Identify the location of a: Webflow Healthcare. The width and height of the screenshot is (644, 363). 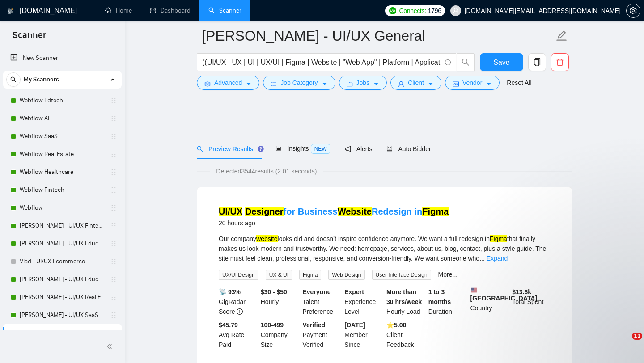
(62, 172).